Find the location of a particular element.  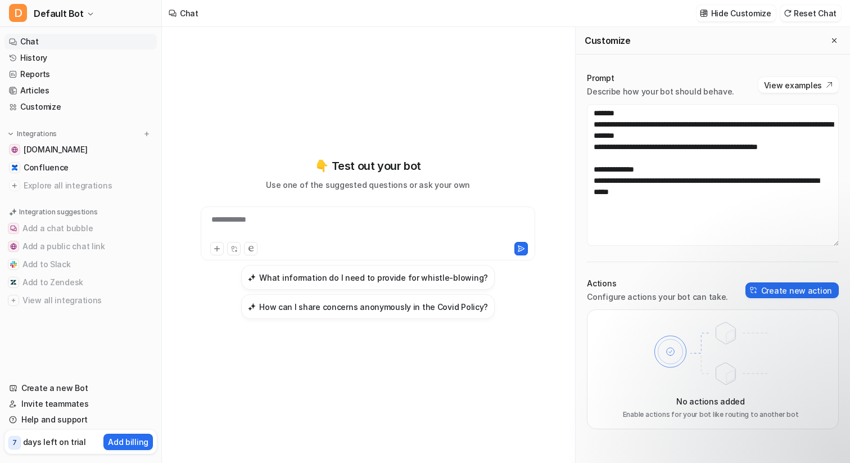

img: reset is located at coordinates (788, 13).